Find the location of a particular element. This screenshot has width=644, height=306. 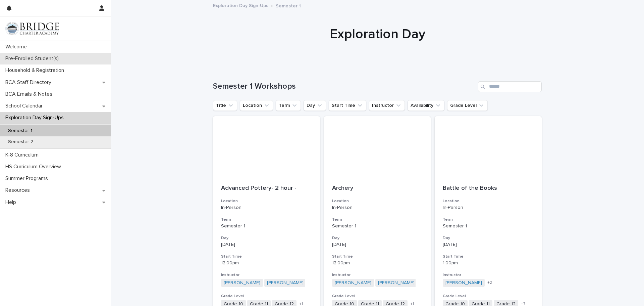

p: Archery is located at coordinates (378, 188).